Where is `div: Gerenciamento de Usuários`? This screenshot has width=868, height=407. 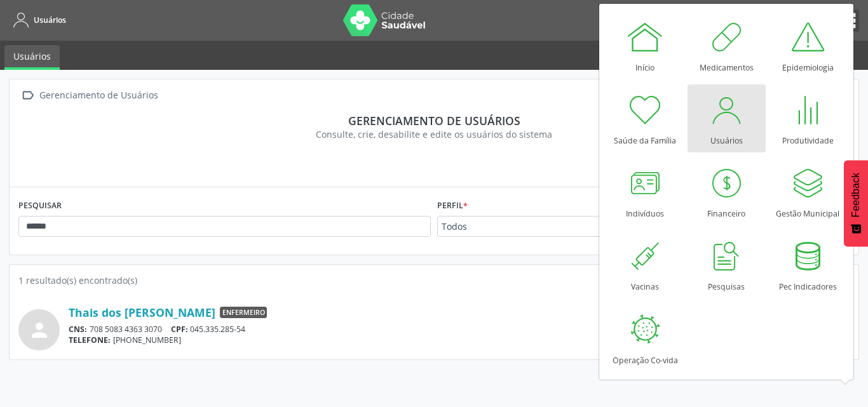
div: Gerenciamento de Usuários is located at coordinates (98, 95).